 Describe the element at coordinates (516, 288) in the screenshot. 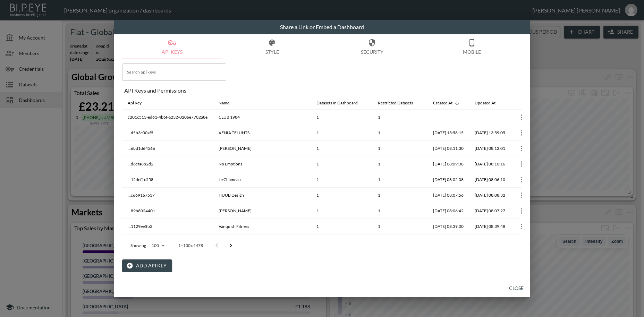

I see `button: Close` at that location.